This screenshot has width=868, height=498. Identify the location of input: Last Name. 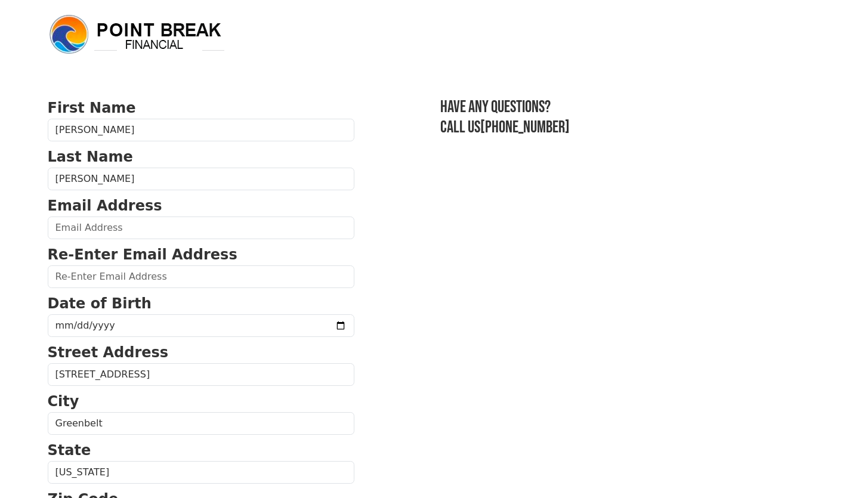
(201, 179).